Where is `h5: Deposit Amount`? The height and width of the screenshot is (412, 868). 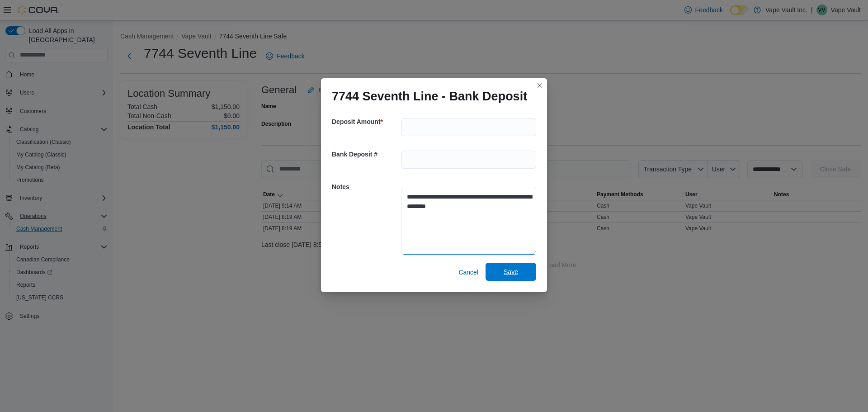
h5: Deposit Amount is located at coordinates (366, 122).